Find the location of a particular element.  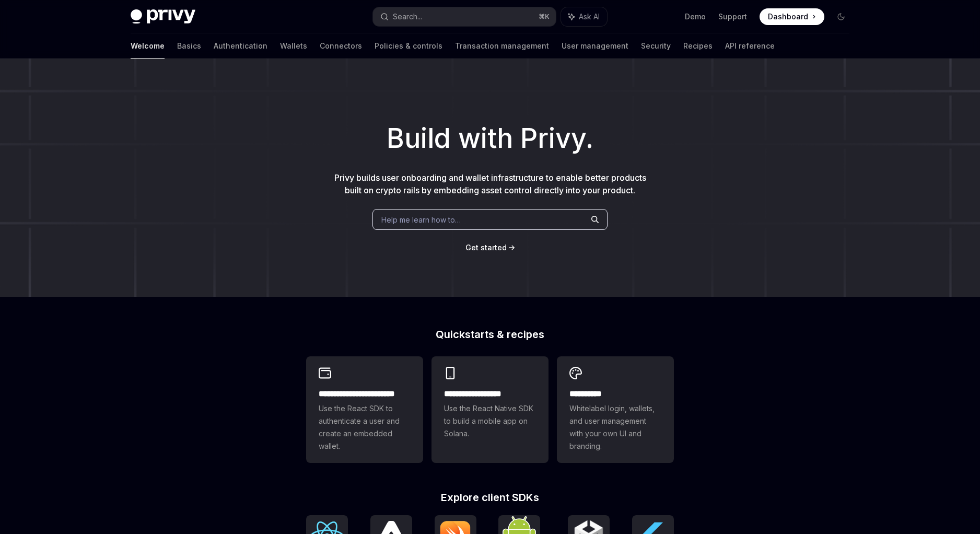

img: dark logo is located at coordinates (163, 17).